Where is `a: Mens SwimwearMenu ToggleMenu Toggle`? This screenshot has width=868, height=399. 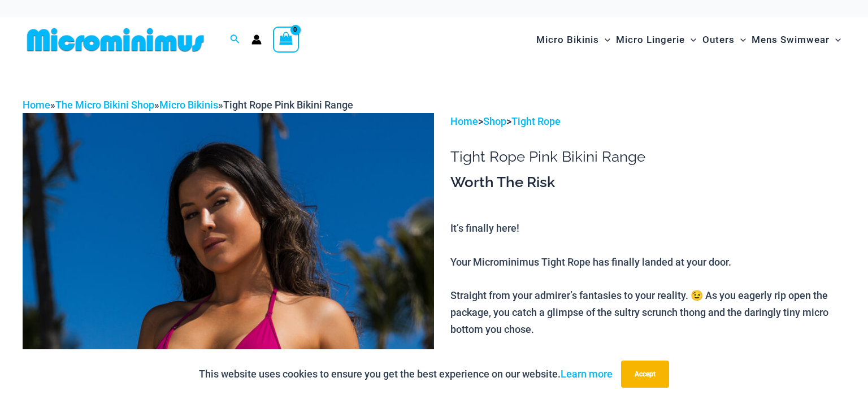
a: Mens SwimwearMenu ToggleMenu Toggle is located at coordinates (796, 39).